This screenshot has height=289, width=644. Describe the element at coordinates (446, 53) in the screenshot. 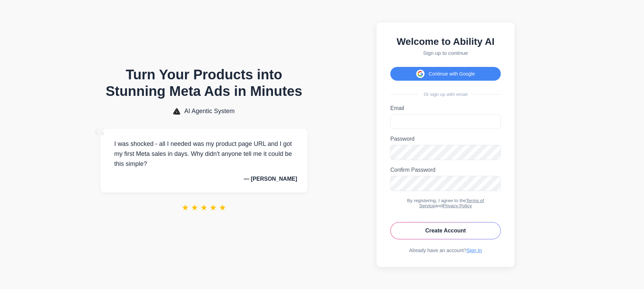

I see `p: Sign up to continue` at that location.